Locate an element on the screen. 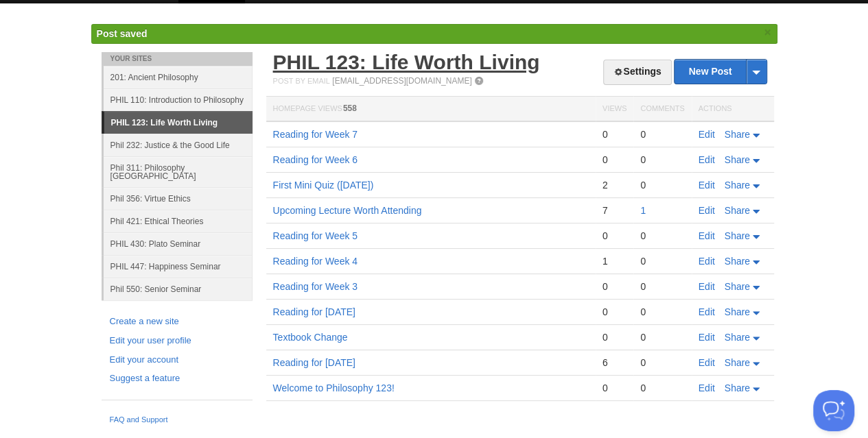  div: 7 is located at coordinates (613, 210).